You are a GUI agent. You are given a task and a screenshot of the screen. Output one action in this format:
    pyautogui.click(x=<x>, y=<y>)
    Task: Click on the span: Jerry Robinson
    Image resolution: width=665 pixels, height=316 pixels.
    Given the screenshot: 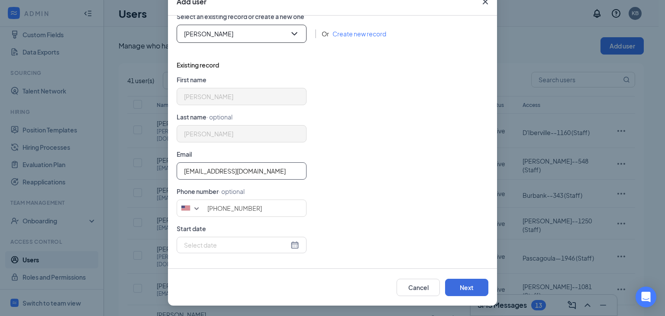 What is the action you would take?
    pyautogui.click(x=242, y=34)
    